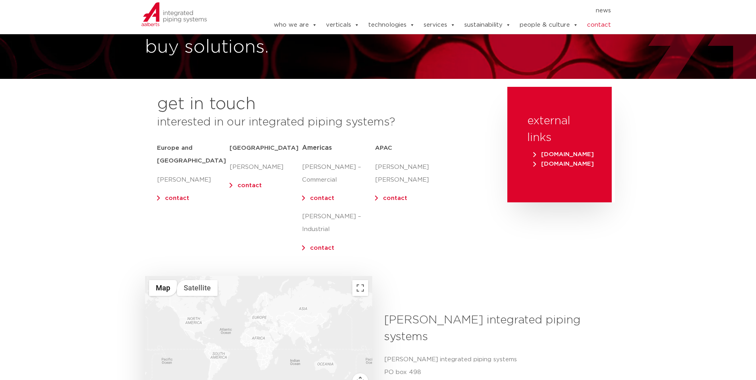  Describe the element at coordinates (430, 11) in the screenshot. I see `nav: Menu` at that location.